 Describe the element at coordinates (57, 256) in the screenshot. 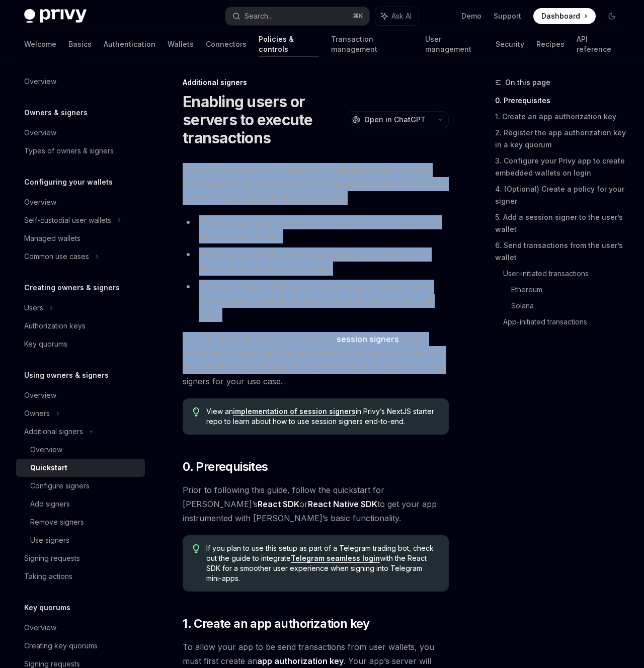

I see `div: Common use cases` at that location.